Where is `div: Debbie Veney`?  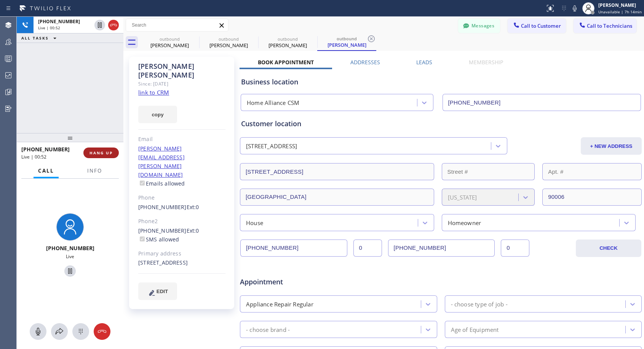
div: Debbie Veney is located at coordinates (169, 42).